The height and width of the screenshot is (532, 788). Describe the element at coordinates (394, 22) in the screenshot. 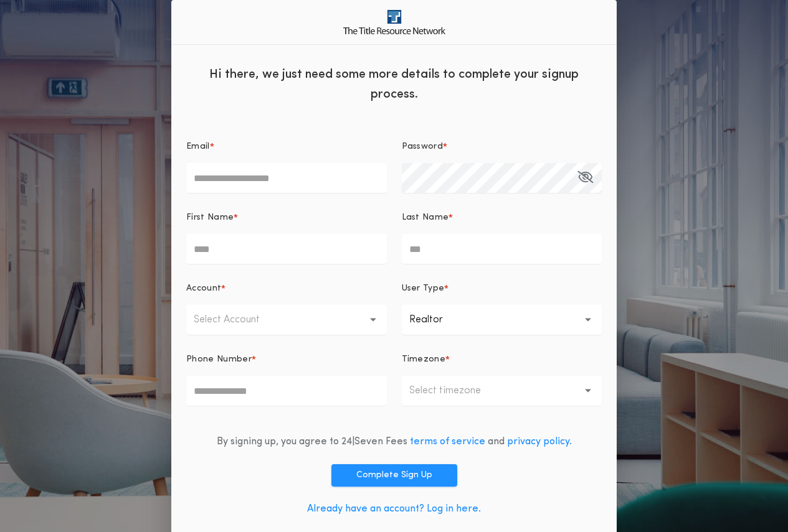

I see `img: logo` at that location.